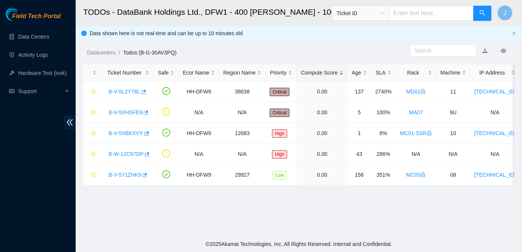 This screenshot has height=252, width=522. Describe the element at coordinates (416, 92) in the screenshot. I see `a: MD01lock` at that location.